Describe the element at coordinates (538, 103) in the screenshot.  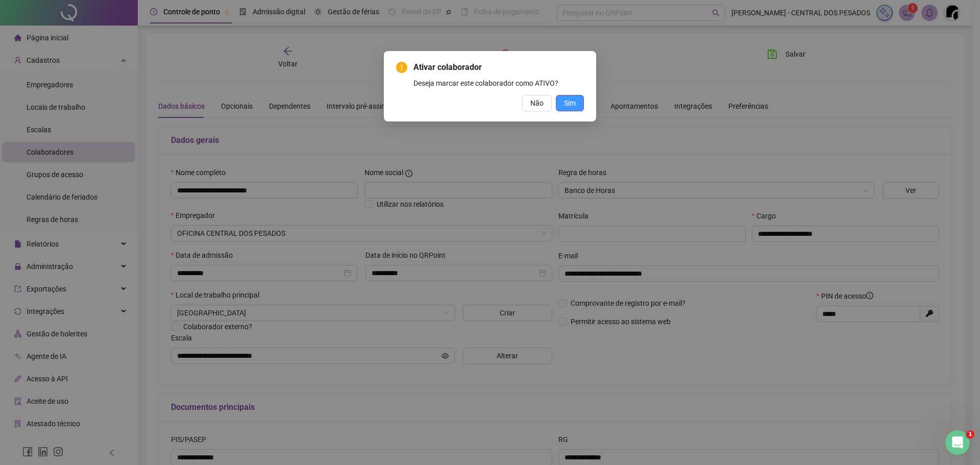
I see `span: Não` at that location.